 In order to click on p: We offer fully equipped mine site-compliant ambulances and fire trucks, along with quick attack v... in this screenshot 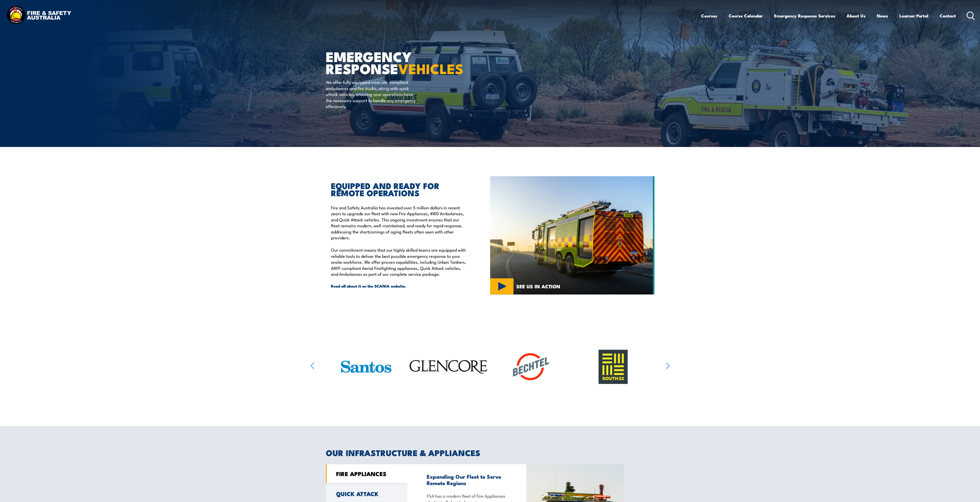, I will do `click(373, 94)`.